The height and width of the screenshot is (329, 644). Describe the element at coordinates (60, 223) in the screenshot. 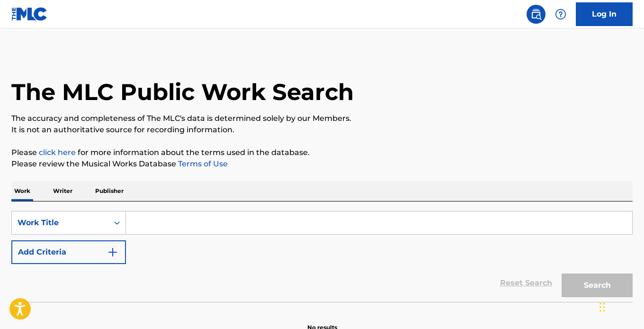

I see `div: Work Title` at that location.